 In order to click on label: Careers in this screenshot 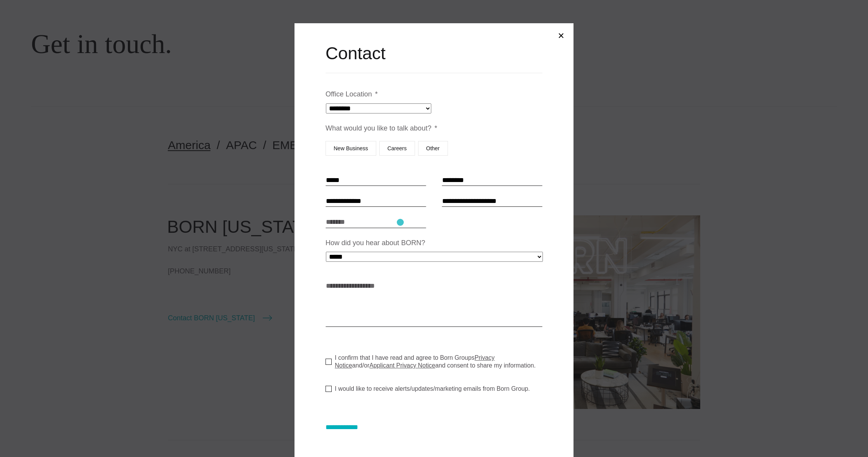, I will do `click(397, 148)`.